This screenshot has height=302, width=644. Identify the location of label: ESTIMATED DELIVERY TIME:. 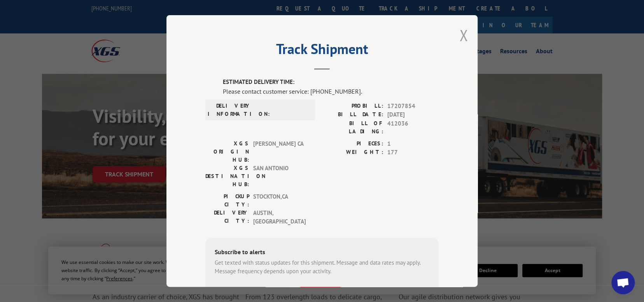
(331, 82).